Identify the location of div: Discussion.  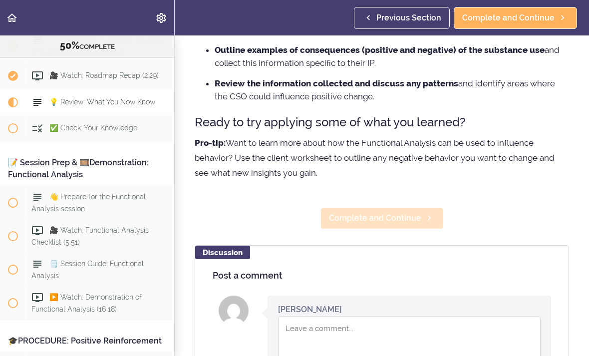
(223, 252).